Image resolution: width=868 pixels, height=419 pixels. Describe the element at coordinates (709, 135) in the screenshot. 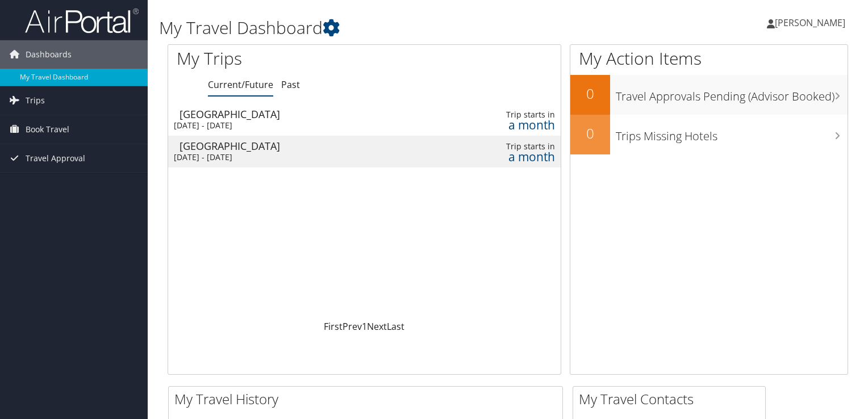

I see `a: 0Trips Missing Hotels` at that location.